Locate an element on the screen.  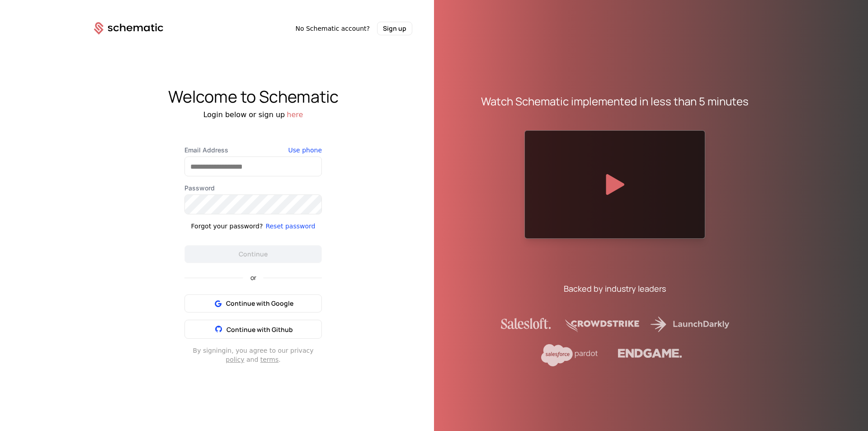
button: Reset password is located at coordinates (290, 226).